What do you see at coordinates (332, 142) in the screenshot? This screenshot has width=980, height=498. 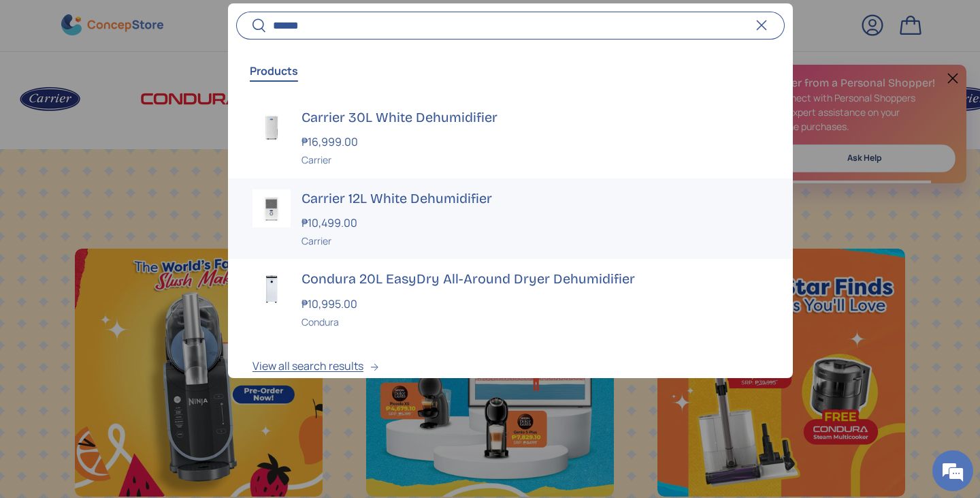 I see `strong: ₱16,999.00` at bounding box center [332, 142].